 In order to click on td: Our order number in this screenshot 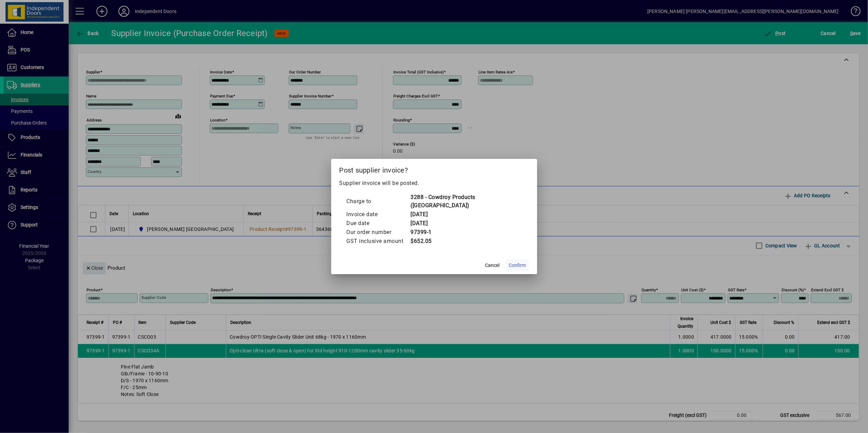, I will do `click(378, 232)`.